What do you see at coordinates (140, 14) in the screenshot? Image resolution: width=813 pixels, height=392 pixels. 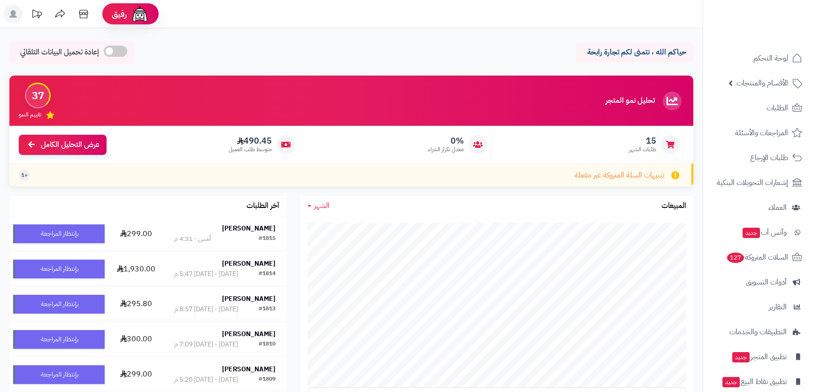 I see `img: ai-face.png` at bounding box center [140, 14].